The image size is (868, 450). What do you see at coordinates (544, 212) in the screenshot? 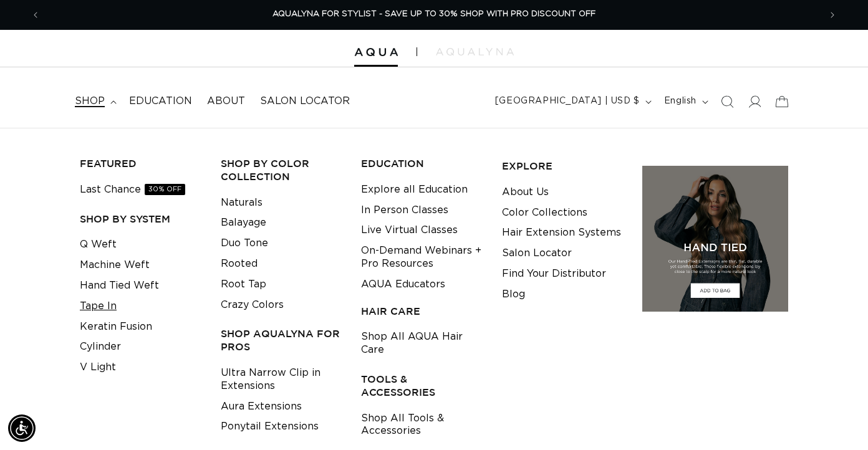
I see `a: Color Collections` at bounding box center [544, 212].